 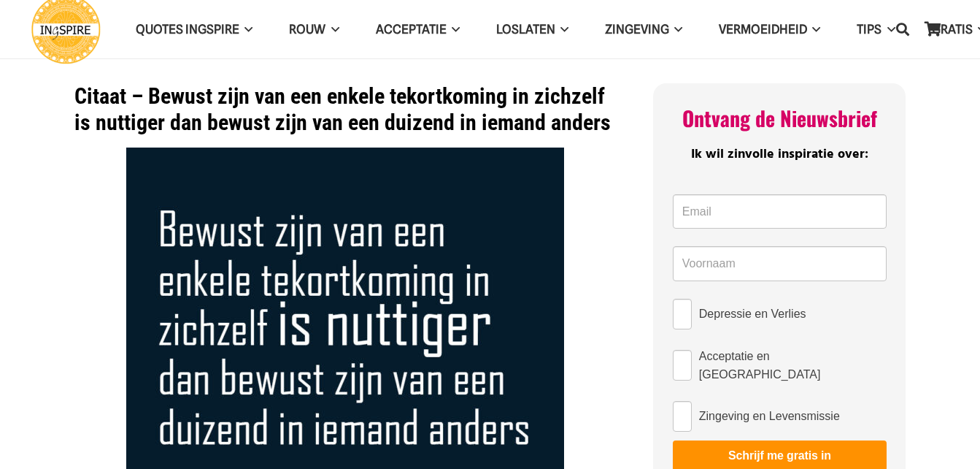 What do you see at coordinates (752, 313) in the screenshot?
I see `span: Depressie en Verlies` at bounding box center [752, 313].